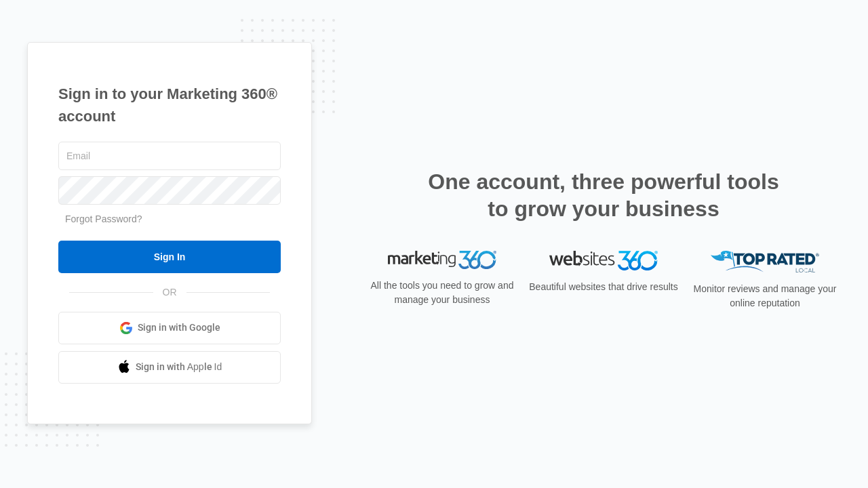 Image resolution: width=868 pixels, height=488 pixels. What do you see at coordinates (603, 195) in the screenshot?
I see `h2: One account, three powerful tools to grow your business` at bounding box center [603, 195].